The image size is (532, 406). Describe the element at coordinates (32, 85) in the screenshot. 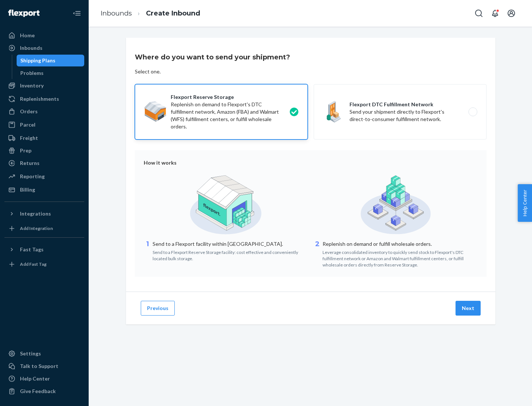

I see `div: Inventory` at that location.